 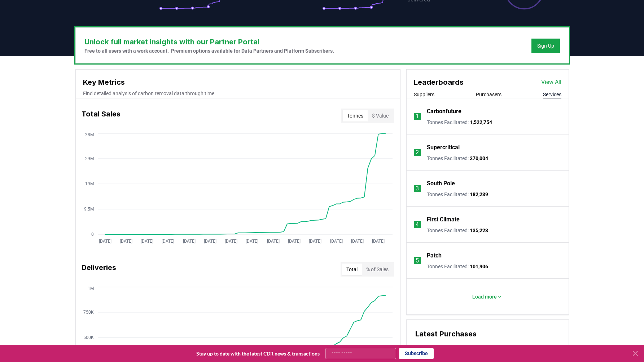 What do you see at coordinates (90, 135) in the screenshot?
I see `tspan: 38M` at bounding box center [90, 135].